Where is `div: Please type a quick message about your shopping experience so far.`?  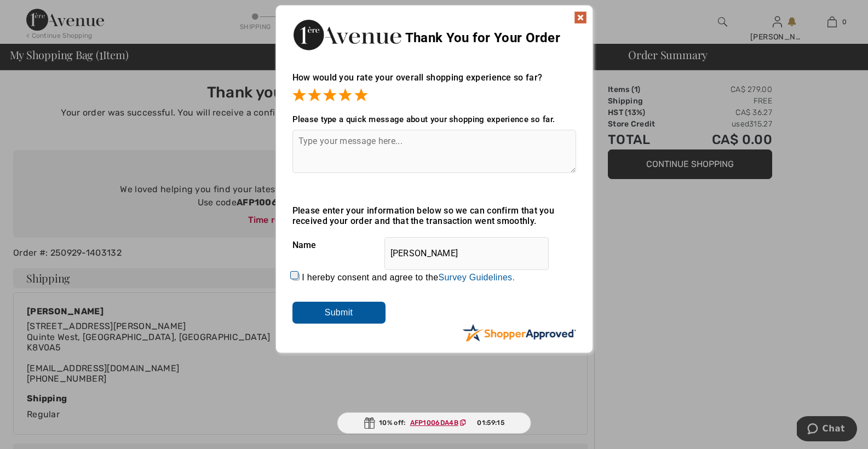
div: Please type a quick message about your shopping experience so far. is located at coordinates (434, 119).